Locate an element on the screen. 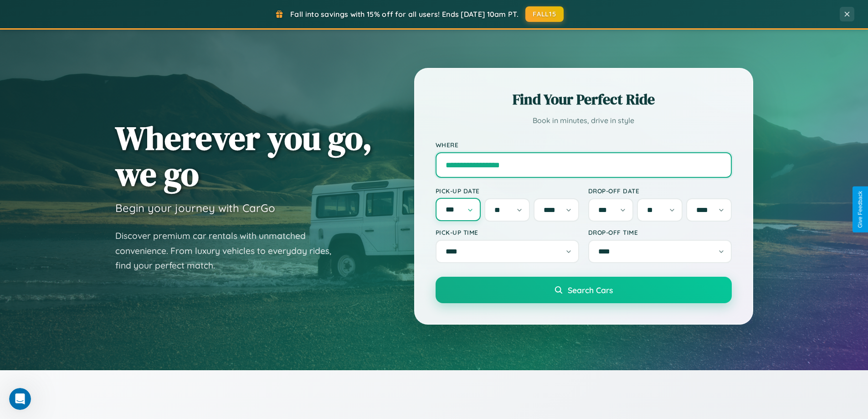  p: Book in minutes, drive in style is located at coordinates (583, 120).